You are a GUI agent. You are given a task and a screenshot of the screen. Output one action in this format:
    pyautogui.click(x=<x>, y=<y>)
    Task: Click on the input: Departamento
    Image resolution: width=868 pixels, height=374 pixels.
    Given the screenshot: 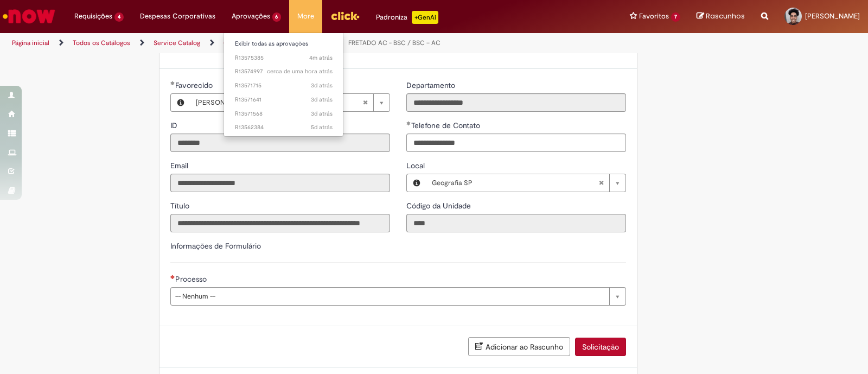 What is the action you would take?
    pyautogui.click(x=516, y=102)
    